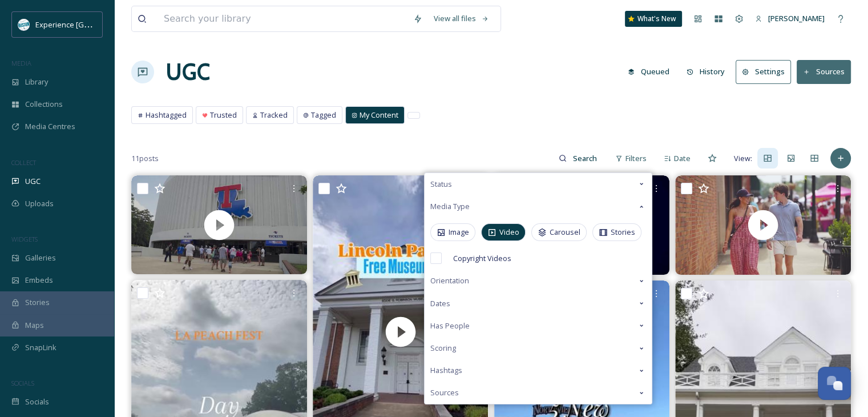 The image size is (868, 417). I want to click on button: History, so click(705, 72).